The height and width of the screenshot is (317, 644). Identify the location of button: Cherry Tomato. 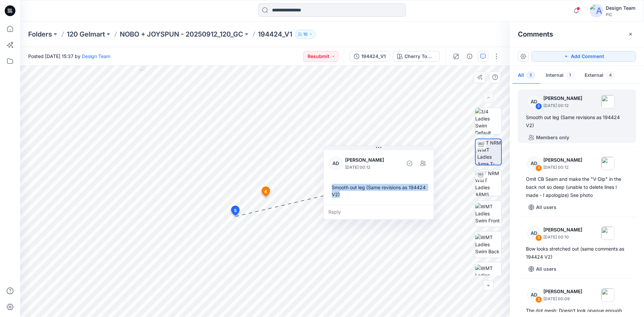
(416, 57).